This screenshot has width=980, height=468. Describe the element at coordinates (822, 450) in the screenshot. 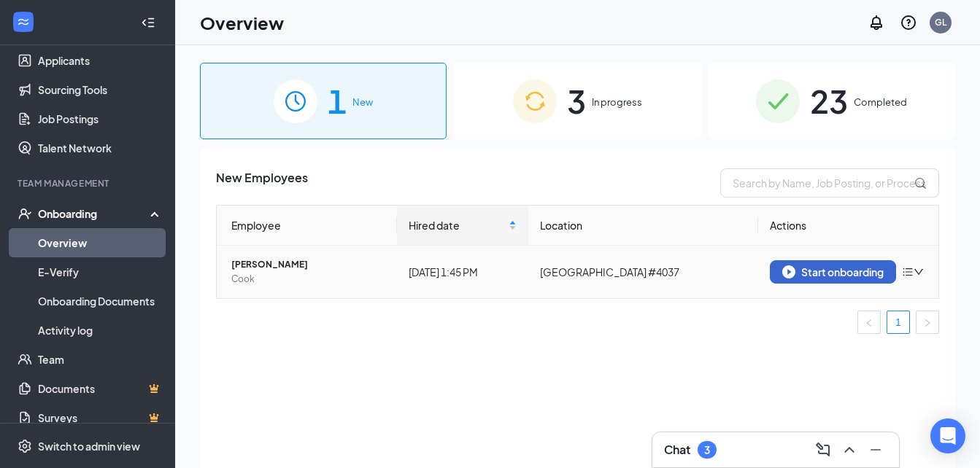

I see `button: ComposeMessage` at that location.